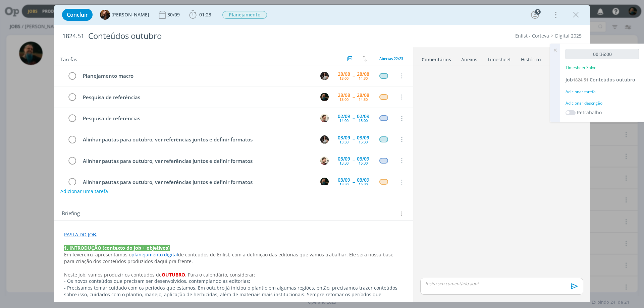  Describe the element at coordinates (363, 120) in the screenshot. I see `div: 15:00` at that location.